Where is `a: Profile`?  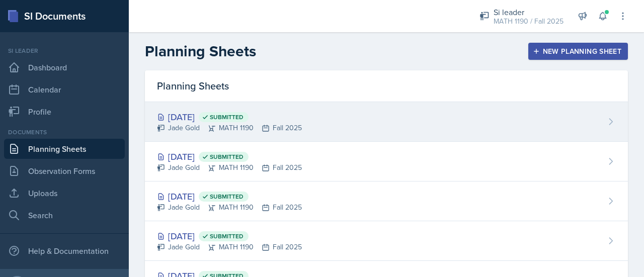 a: Profile is located at coordinates (64, 111).